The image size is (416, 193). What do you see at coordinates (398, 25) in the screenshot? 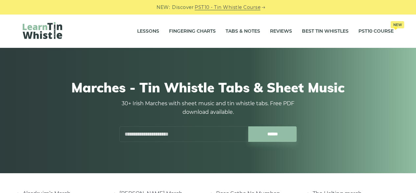
I see `span: New` at bounding box center [398, 25].